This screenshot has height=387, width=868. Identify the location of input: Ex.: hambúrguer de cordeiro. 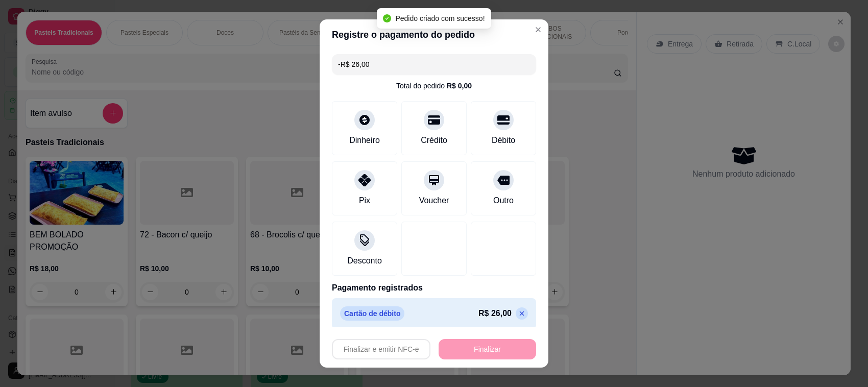
(434, 64).